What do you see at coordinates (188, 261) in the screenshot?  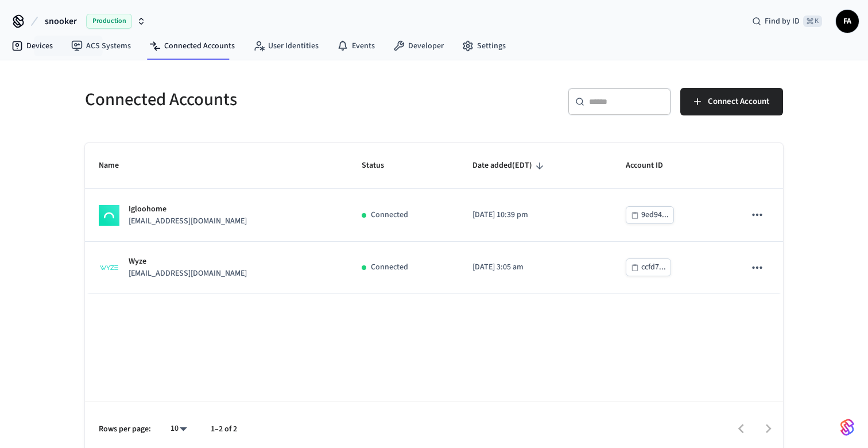 I see `p: Wyze` at bounding box center [188, 261].